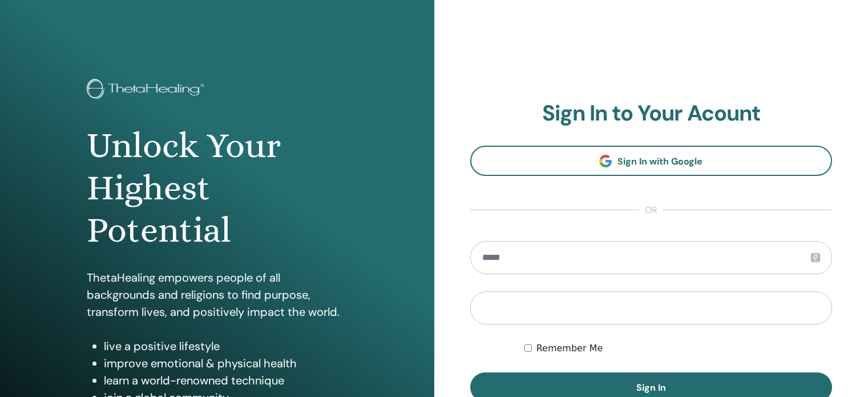  Describe the element at coordinates (651, 114) in the screenshot. I see `h2: Sign In to Your Acount` at that location.